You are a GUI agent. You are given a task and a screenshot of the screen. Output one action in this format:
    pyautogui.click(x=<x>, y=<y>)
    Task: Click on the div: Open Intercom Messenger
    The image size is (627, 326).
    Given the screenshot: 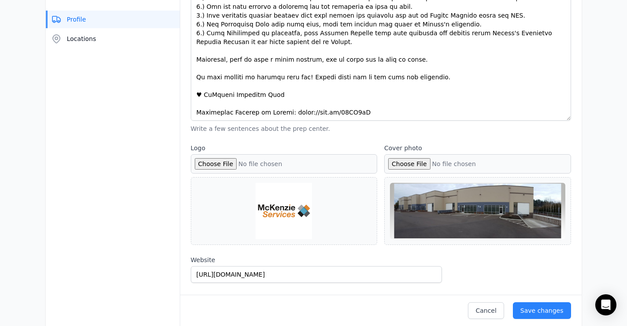 What is the action you would take?
    pyautogui.click(x=606, y=305)
    